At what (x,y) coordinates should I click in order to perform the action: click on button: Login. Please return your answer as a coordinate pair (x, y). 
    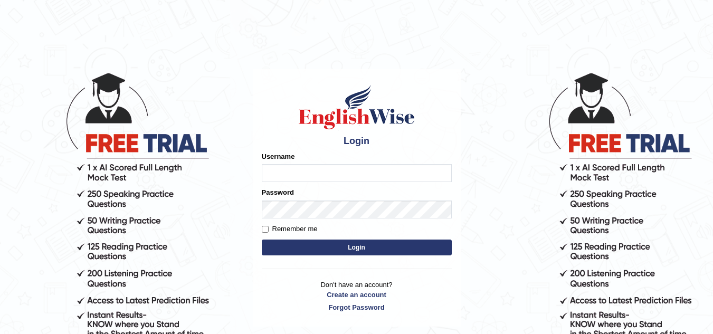
    Looking at the image, I should click on (357, 248).